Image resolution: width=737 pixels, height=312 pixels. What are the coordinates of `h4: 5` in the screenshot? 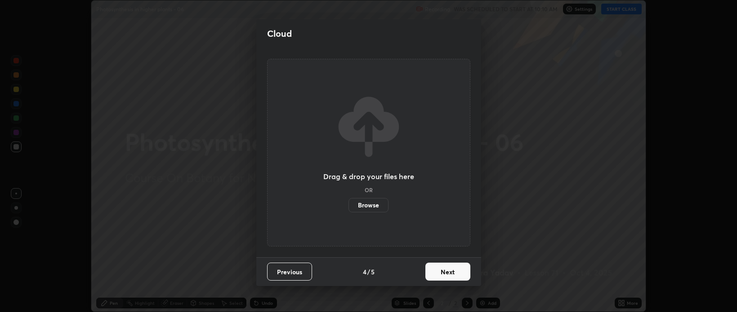 It's located at (373, 272).